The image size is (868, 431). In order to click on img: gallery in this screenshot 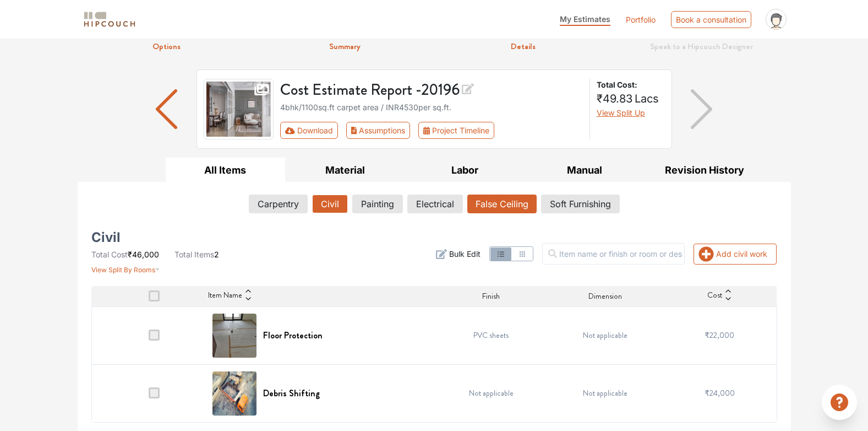, I will do `click(239, 109)`.